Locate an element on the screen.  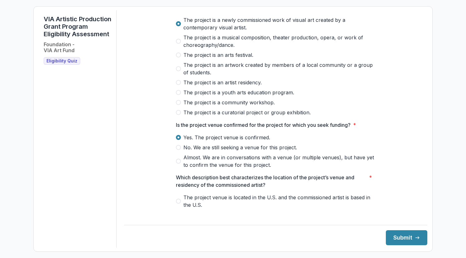
span: The project venue is located in the U.S. and the commissioned artist is based outside the U.S. is located at coordinates (280, 219).